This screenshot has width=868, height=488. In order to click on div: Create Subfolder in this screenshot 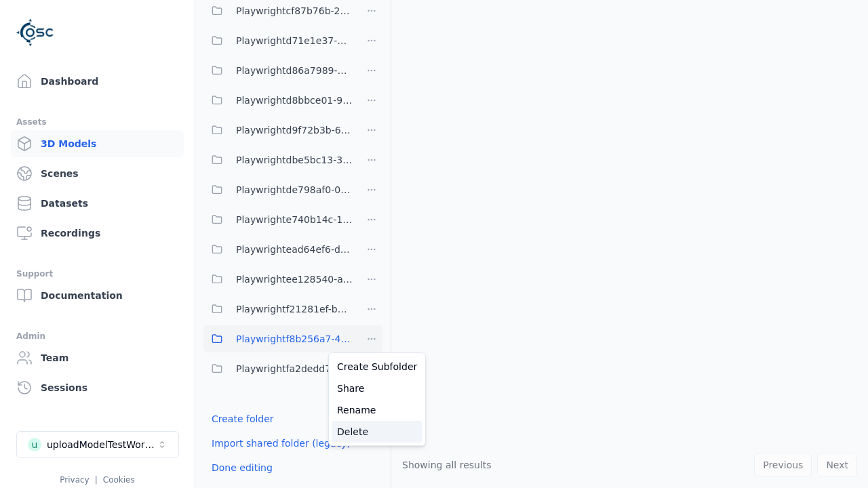, I will do `click(377, 366)`.